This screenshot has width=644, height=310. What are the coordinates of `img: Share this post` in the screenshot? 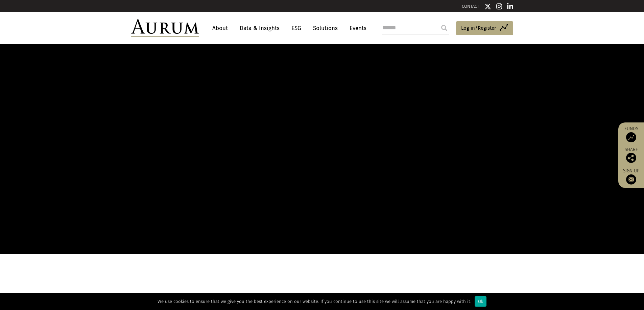 It's located at (631, 158).